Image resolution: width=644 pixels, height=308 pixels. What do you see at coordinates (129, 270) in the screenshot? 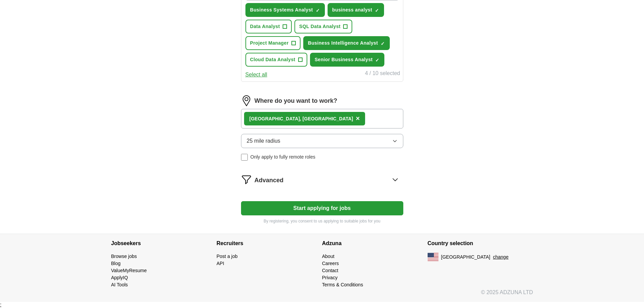
I see `a: ValueMyResume` at bounding box center [129, 270].